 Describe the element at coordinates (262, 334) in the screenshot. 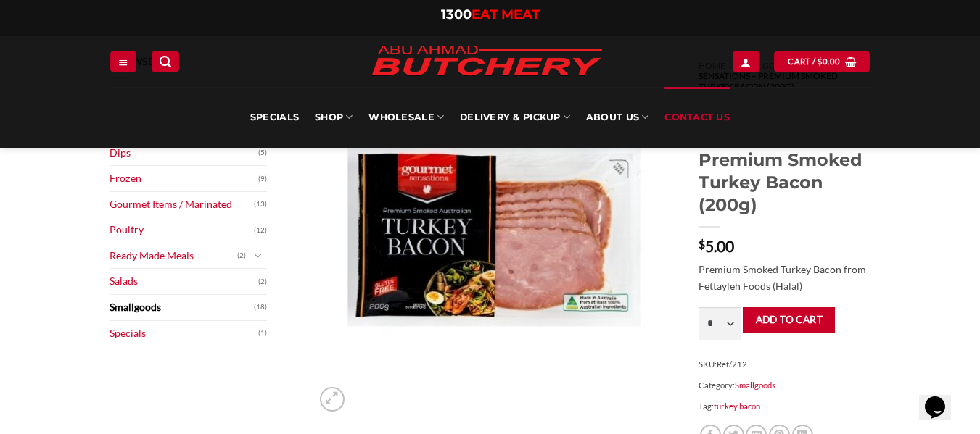

I see `span: (1)` at that location.